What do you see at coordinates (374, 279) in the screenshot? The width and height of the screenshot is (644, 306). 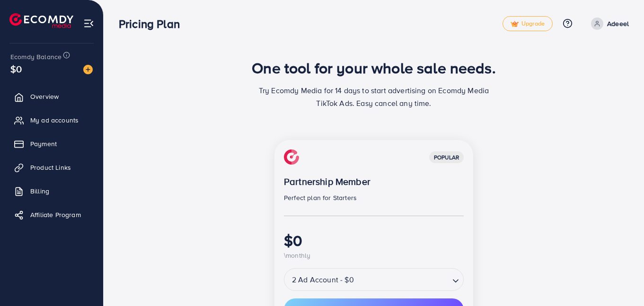 I see `div: Search for option` at bounding box center [374, 279].